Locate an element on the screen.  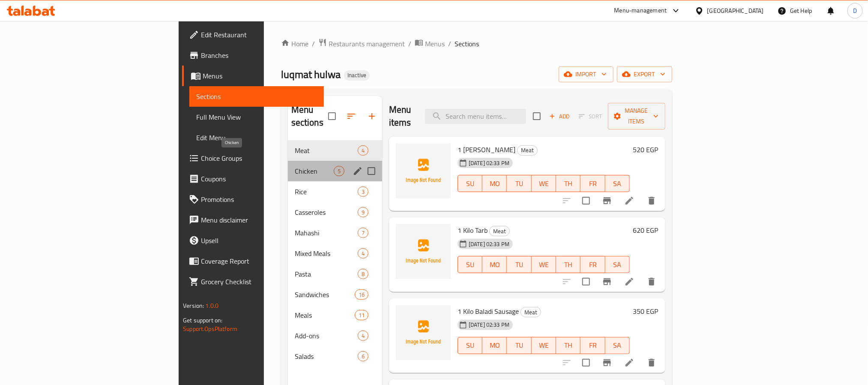
span: Coverage Report is located at coordinates (259, 261).